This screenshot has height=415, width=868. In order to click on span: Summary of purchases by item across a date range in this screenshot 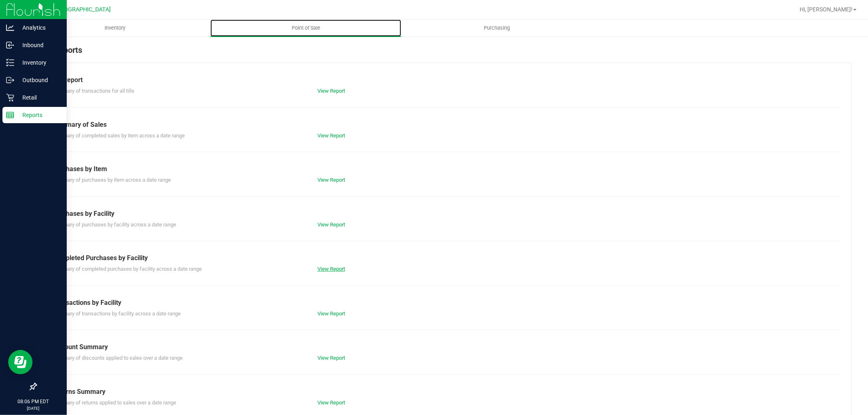, I will do `click(112, 179)`.